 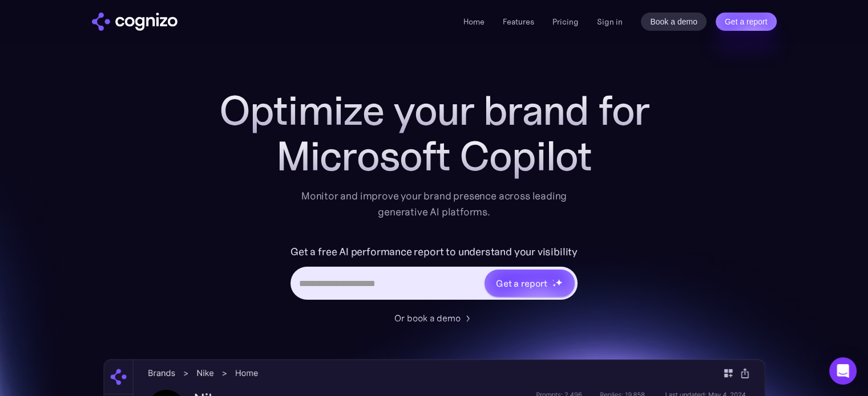 I want to click on a: Features, so click(x=518, y=22).